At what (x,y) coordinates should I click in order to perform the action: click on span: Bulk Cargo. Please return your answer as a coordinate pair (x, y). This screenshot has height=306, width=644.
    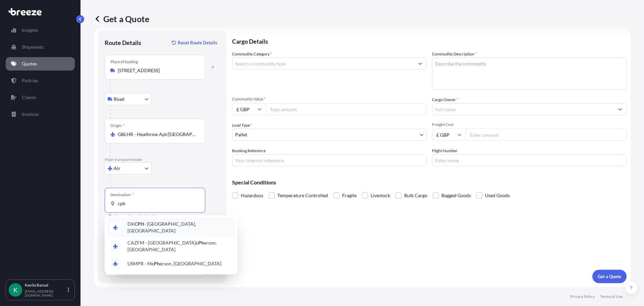
    Looking at the image, I should click on (416, 195).